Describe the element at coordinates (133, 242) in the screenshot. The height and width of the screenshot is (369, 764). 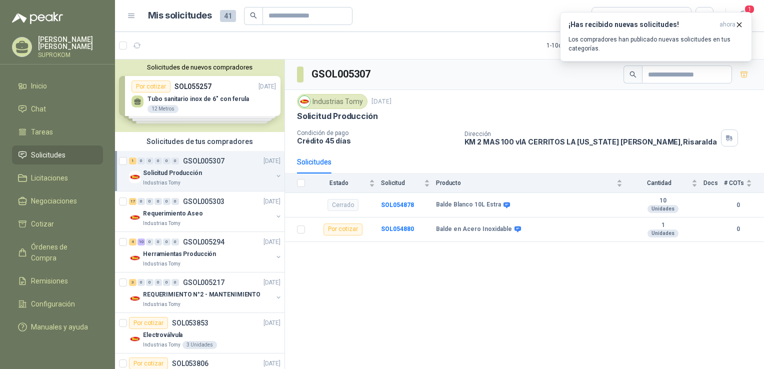
I see `div: 4` at that location.